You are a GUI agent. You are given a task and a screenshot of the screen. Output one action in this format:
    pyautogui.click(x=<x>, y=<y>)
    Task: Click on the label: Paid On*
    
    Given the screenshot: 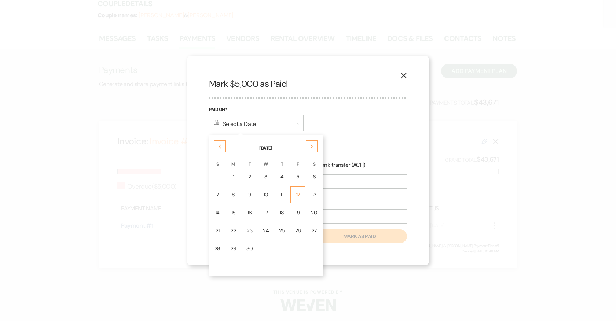 What is the action you would take?
    pyautogui.click(x=256, y=110)
    